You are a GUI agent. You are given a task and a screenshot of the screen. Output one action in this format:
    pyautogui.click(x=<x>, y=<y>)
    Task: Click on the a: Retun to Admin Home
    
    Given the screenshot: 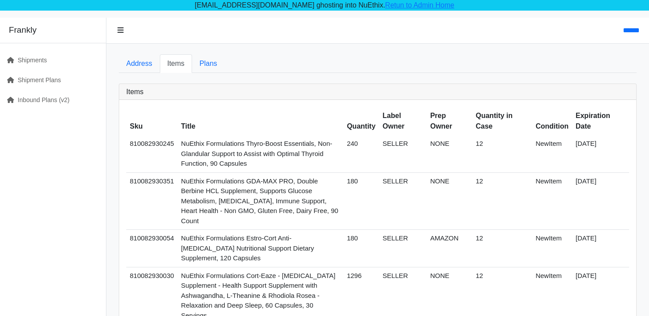 What is the action you would take?
    pyautogui.click(x=420, y=5)
    